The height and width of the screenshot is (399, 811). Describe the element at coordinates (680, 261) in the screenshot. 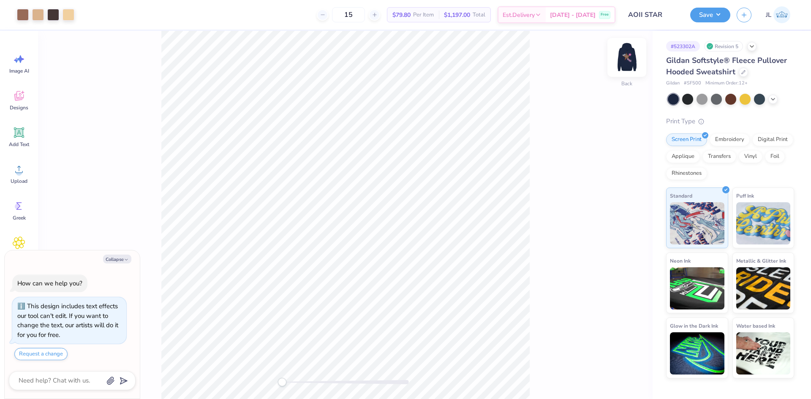

I see `span: Neon Ink` at that location.